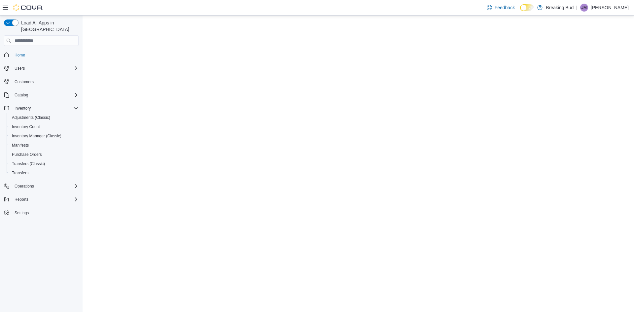  What do you see at coordinates (24, 82) in the screenshot?
I see `a: Customers` at bounding box center [24, 82].